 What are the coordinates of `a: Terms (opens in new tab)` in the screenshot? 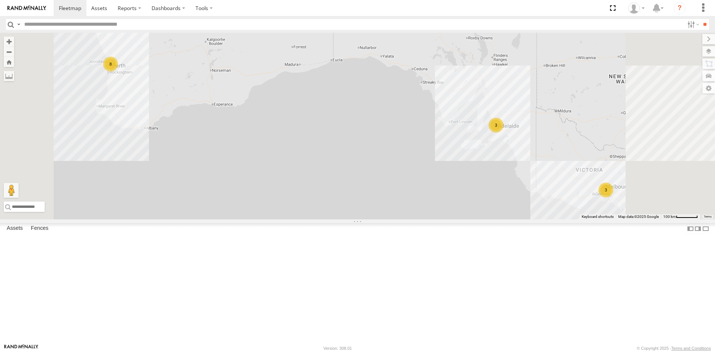 It's located at (708, 217).